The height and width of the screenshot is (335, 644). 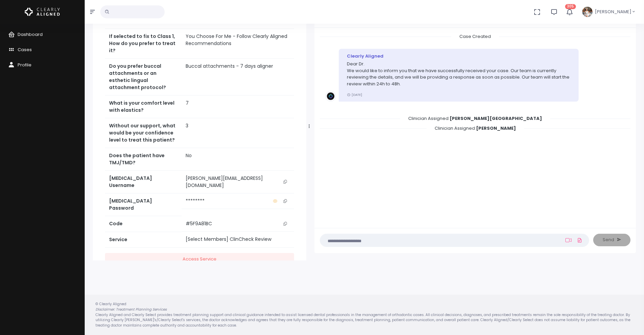 What do you see at coordinates (143, 159) in the screenshot?
I see `th: Does the patient have TMJ/TMD?` at bounding box center [143, 159].